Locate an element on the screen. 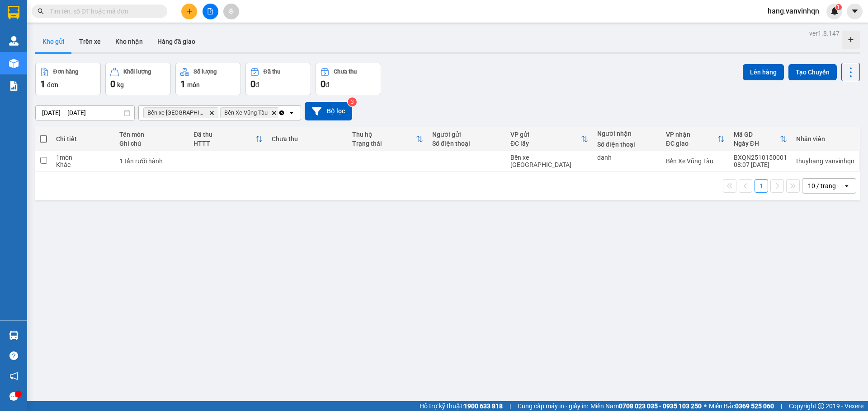  img: solution-icon is located at coordinates (14, 86).